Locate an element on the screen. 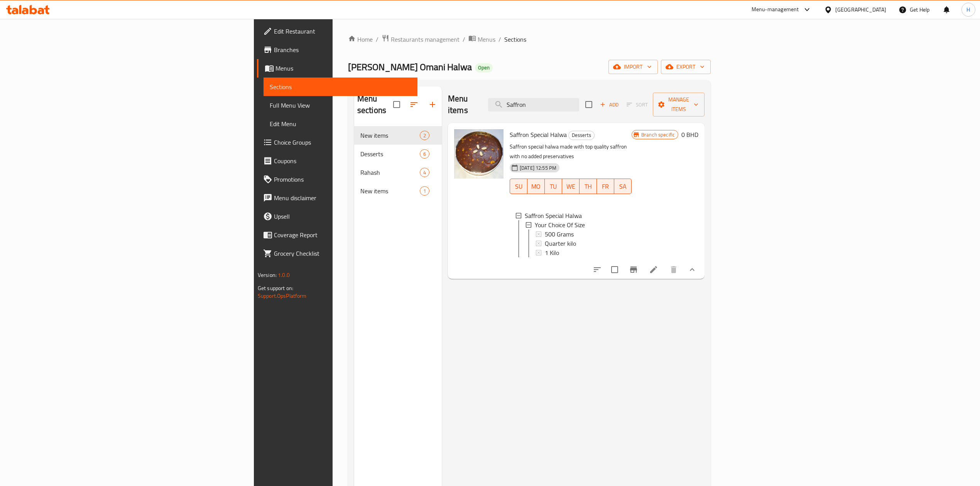 This screenshot has width=980, height=486. button: Manage items is located at coordinates (679, 104).